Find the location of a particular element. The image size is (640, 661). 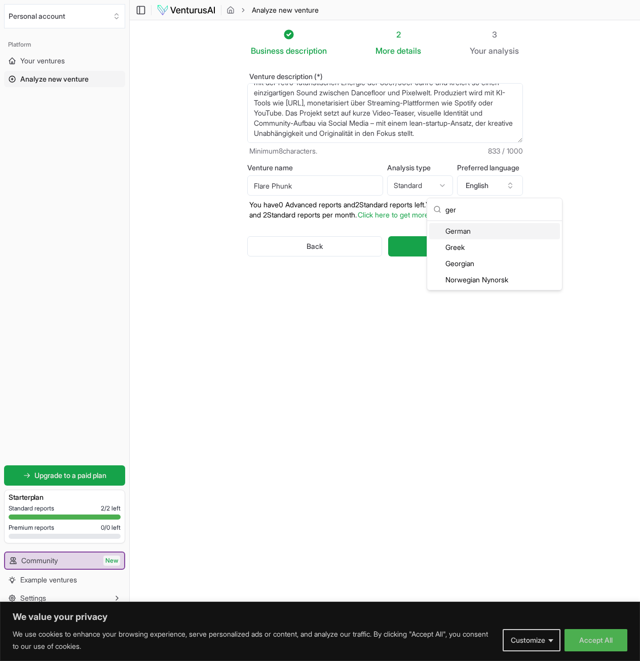

span: details is located at coordinates (409, 51).